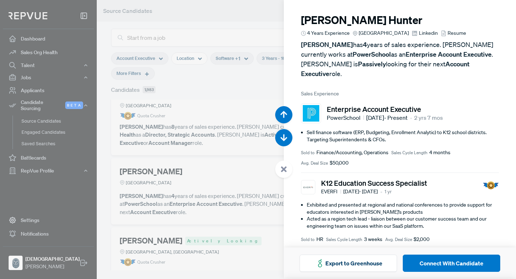 The image size is (516, 279). I want to click on h5: K12 Education Success Specialist, so click(374, 183).